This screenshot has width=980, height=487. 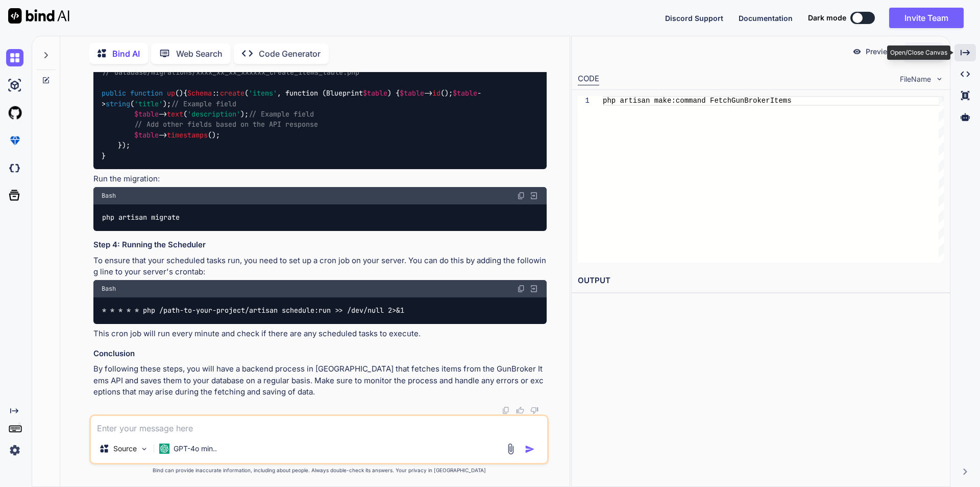 I want to click on div: CODE, so click(x=589, y=80).